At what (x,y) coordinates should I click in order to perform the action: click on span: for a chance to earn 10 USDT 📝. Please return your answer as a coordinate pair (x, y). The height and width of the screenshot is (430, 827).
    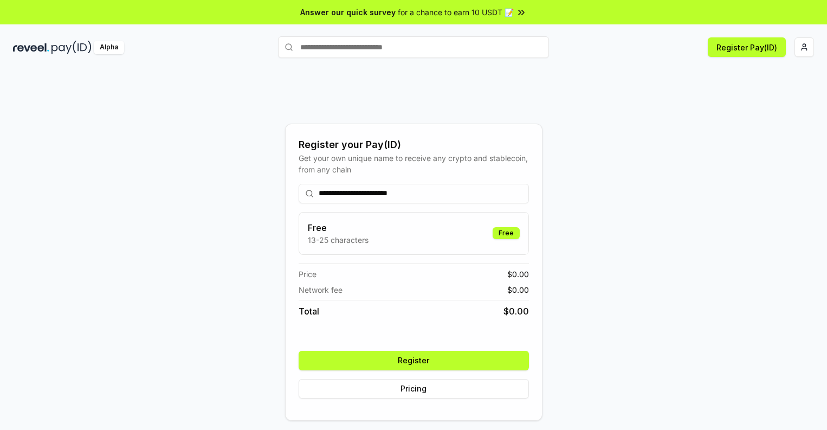
    Looking at the image, I should click on (456, 12).